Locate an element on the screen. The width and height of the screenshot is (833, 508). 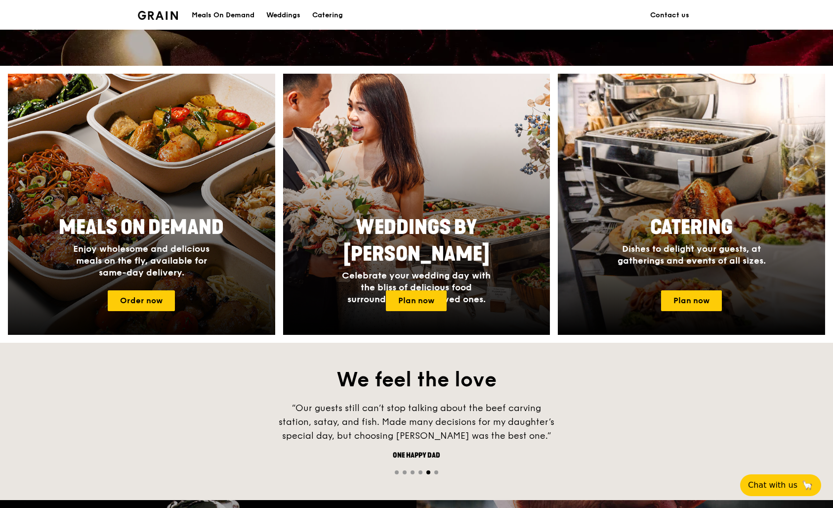
a: Weddings is located at coordinates (283, 15).